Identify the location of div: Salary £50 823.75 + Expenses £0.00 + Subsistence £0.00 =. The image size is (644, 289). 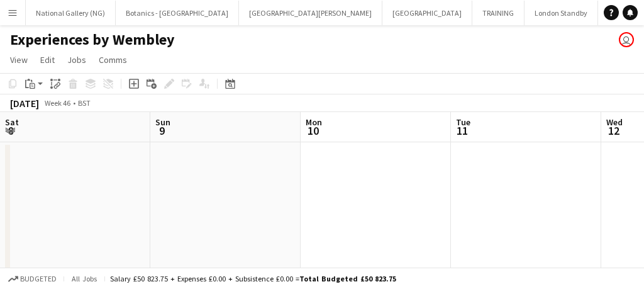
(253, 278).